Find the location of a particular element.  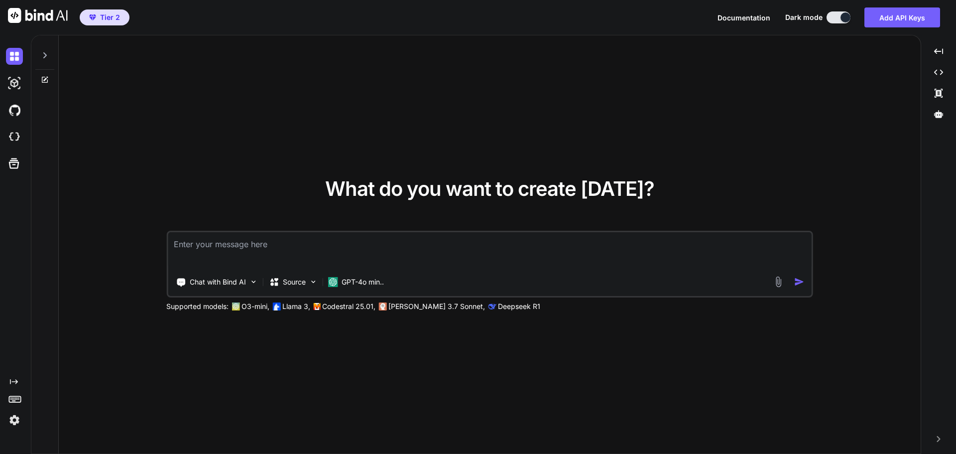

span: Dark mode is located at coordinates (804, 17).